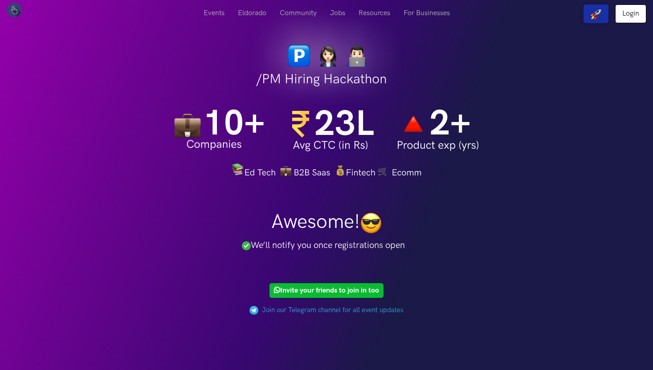  I want to click on img: palette, so click(254, 310).